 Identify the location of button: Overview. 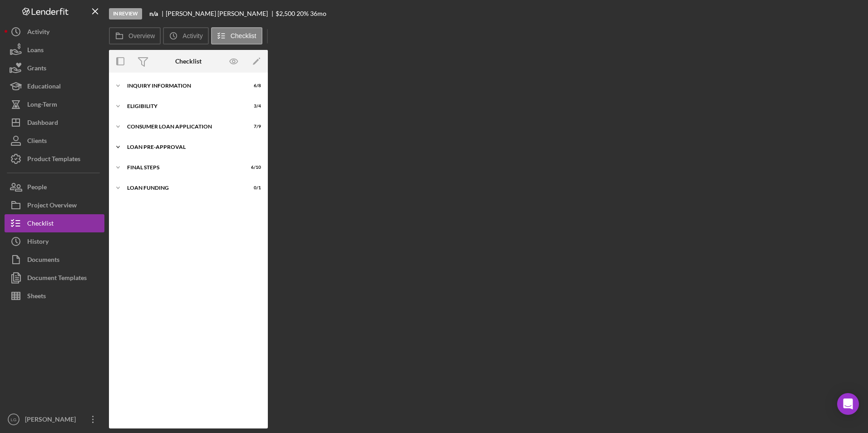
(135, 35).